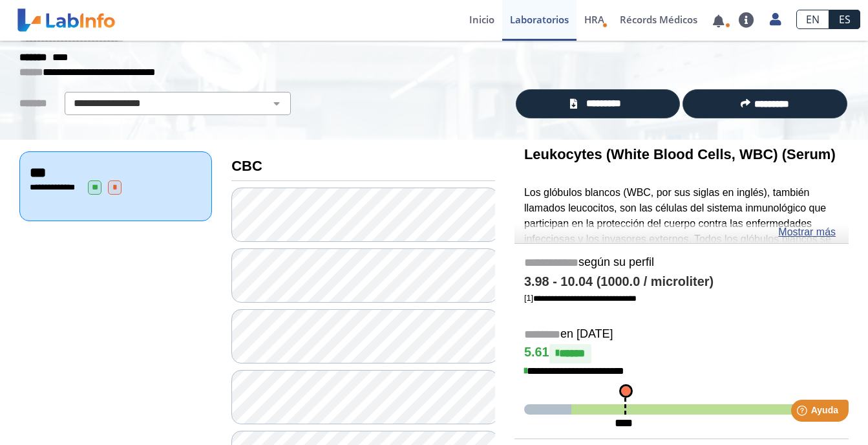  What do you see at coordinates (682, 293) in the screenshot?
I see `p: Los glóbulos blancos (WBC, por sus siglas en inglés), también llamados leucocitos, son las célula...` at bounding box center [682, 293].